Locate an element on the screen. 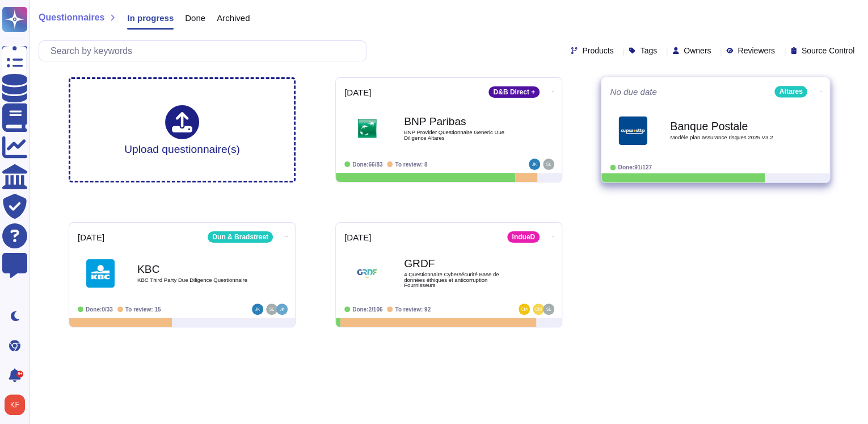  b: KBC is located at coordinates (194, 269).